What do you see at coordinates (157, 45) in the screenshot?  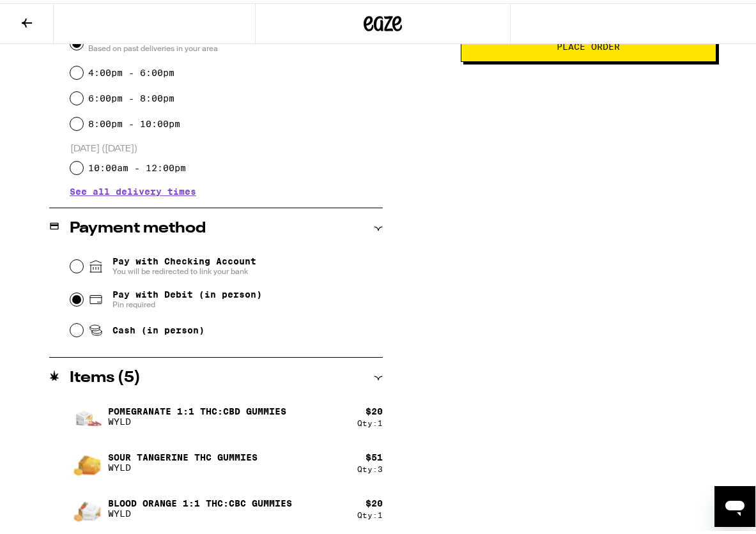 I see `span: Based on past deliveries in your area` at bounding box center [157, 45].